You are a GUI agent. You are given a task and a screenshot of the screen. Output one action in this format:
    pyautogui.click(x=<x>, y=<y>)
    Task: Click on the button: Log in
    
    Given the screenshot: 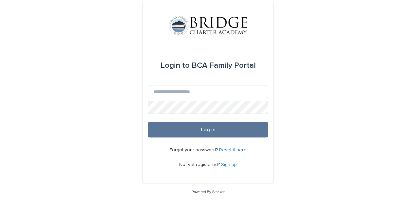 What is the action you would take?
    pyautogui.click(x=208, y=130)
    